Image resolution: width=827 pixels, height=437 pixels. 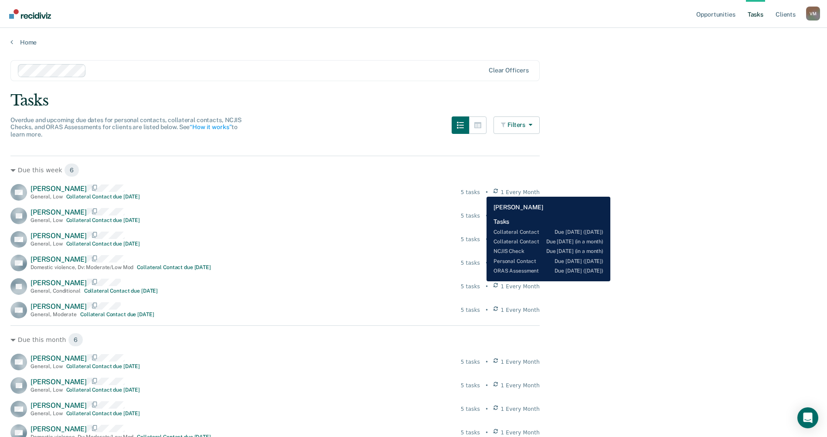 I want to click on div: Clear officers, so click(x=509, y=70).